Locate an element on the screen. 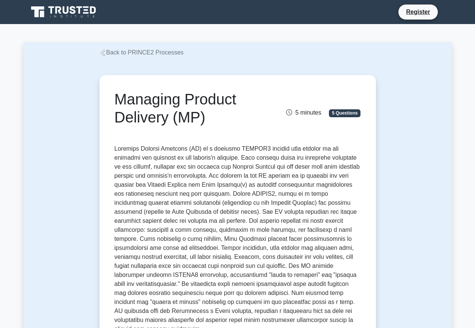 The width and height of the screenshot is (475, 328). a: Back to PRINCE2 Processes is located at coordinates (142, 52).